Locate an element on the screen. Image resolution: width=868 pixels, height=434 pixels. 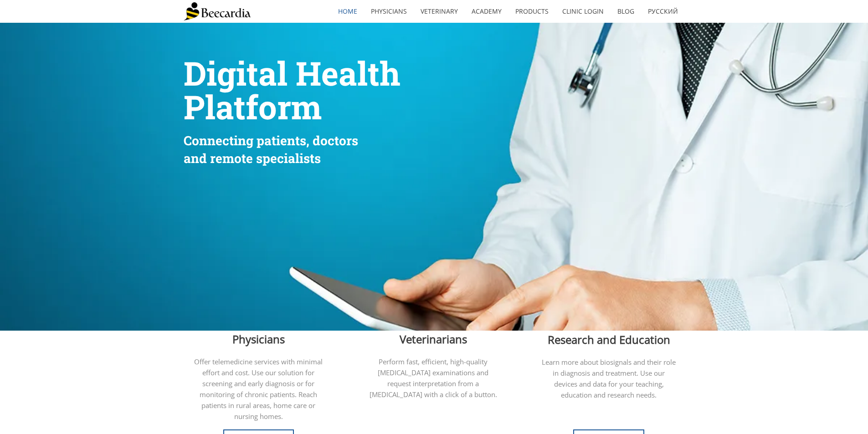
span: Platform is located at coordinates (252, 107).